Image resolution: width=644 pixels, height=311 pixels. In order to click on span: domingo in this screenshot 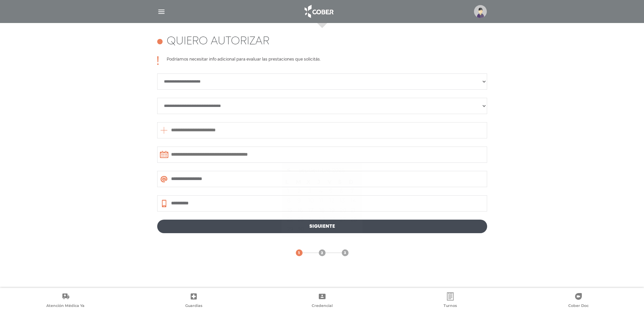, I will do `click(351, 181)`.